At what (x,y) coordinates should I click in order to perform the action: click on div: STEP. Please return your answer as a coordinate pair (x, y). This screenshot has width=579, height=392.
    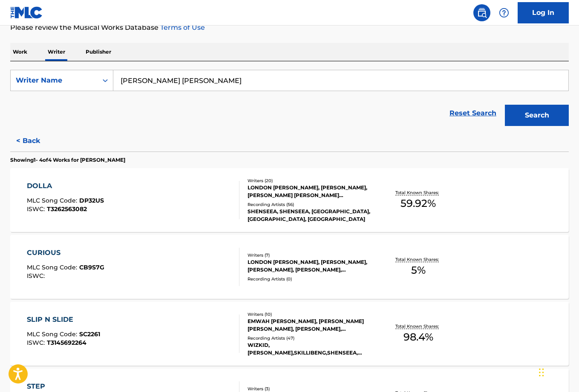
    Looking at the image, I should click on (65, 386).